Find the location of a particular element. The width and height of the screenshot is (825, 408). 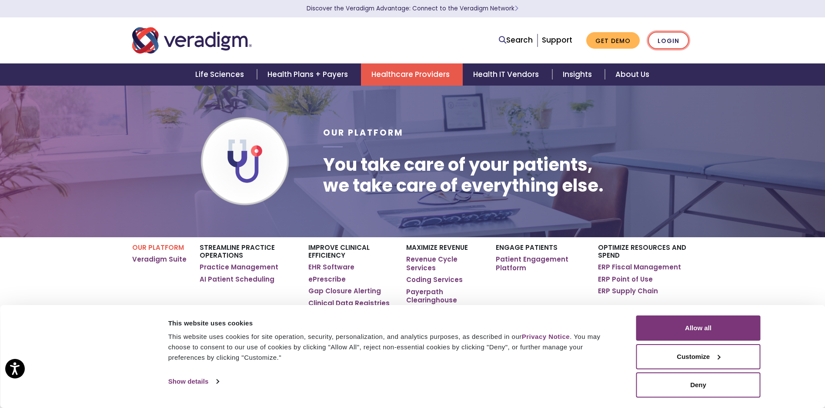

a: Coding Services is located at coordinates (434, 280).